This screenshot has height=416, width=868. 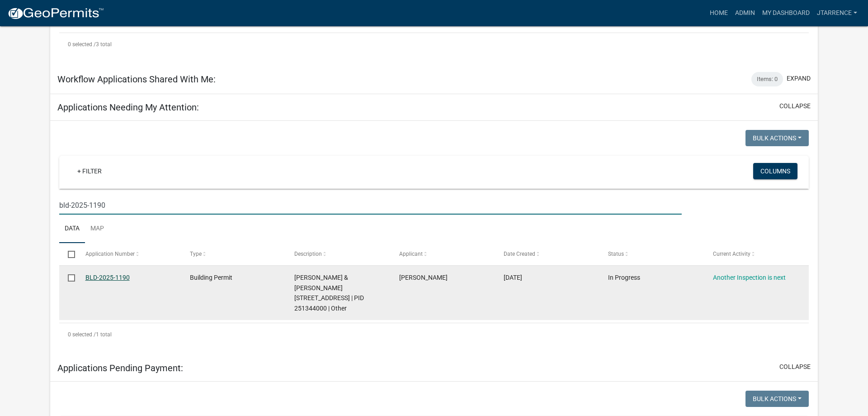 I want to click on datatable-header-cell: Date Created, so click(x=547, y=254).